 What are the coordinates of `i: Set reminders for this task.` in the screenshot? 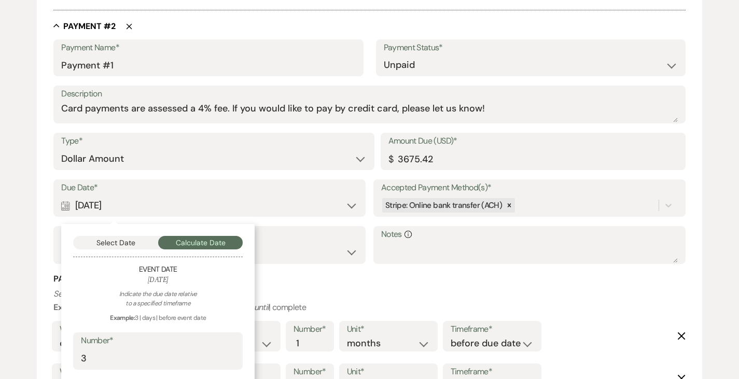 It's located at (100, 294).